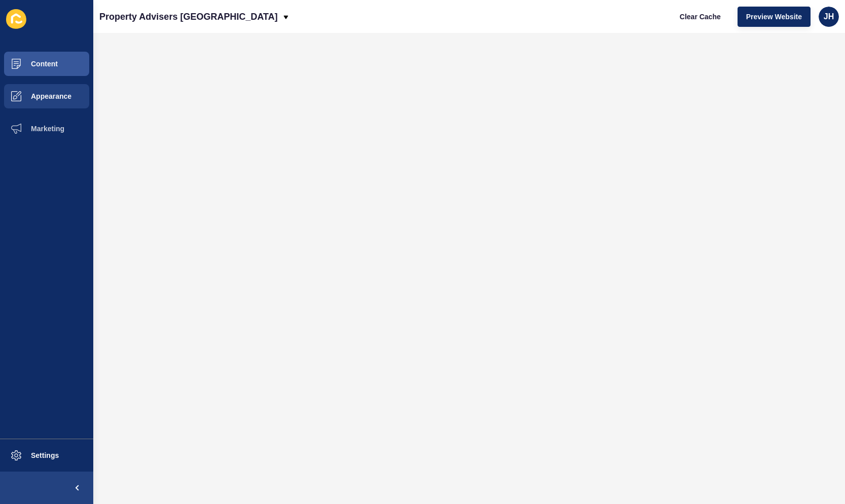 This screenshot has height=504, width=845. I want to click on span: Clear Cache, so click(700, 17).